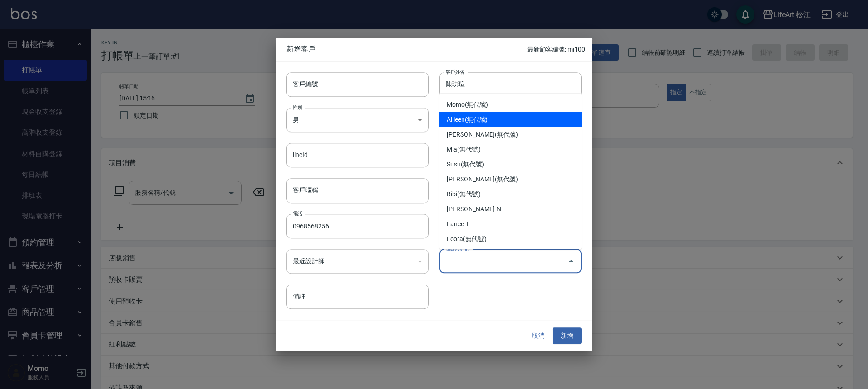 The width and height of the screenshot is (868, 389). What do you see at coordinates (357, 120) in the screenshot?
I see `div: 男` at bounding box center [357, 120].